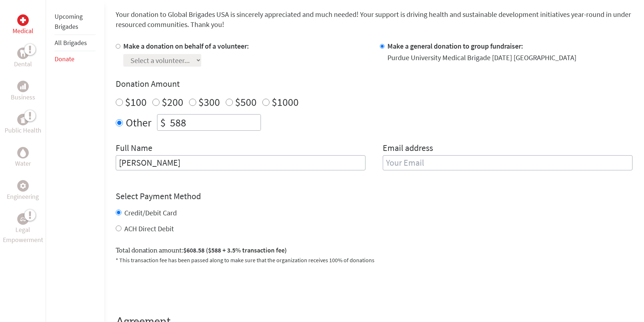 Image resolution: width=644 pixels, height=322 pixels. I want to click on label: Full Name, so click(134, 148).